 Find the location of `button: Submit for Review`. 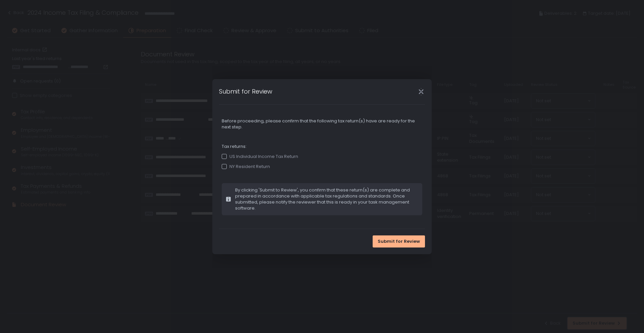

button: Submit for Review is located at coordinates (399, 242).